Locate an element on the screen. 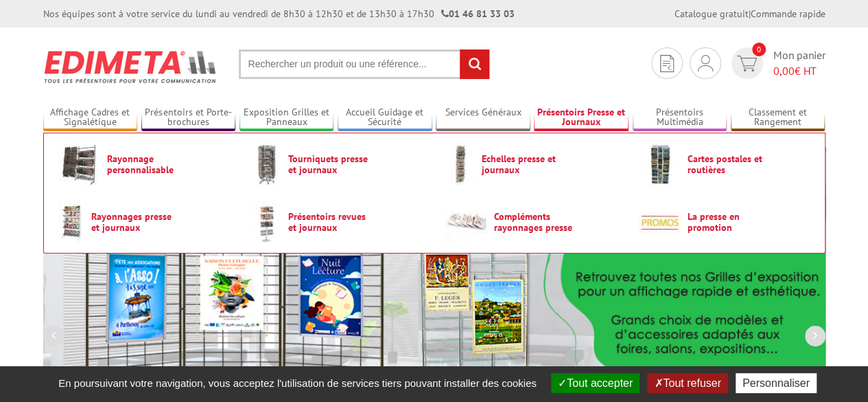 This screenshot has width=868, height=402. span: Mon panier is located at coordinates (800, 63).